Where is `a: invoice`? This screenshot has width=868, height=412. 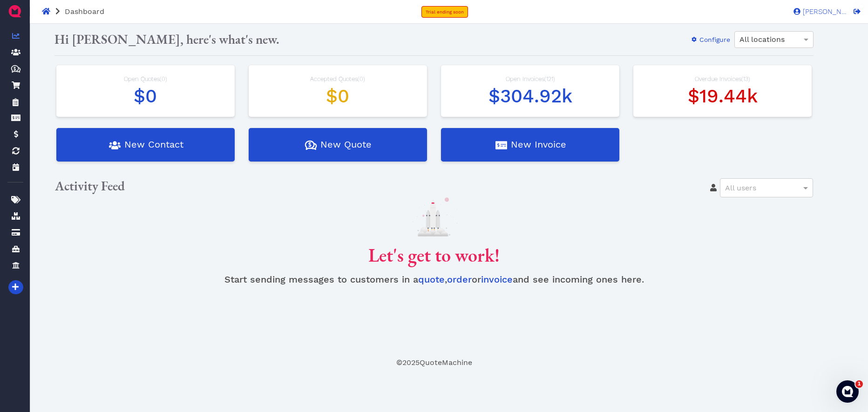
a: invoice is located at coordinates (497, 280).